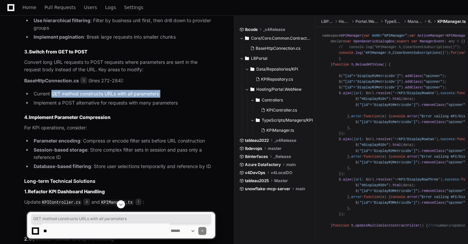 This screenshot has height=244, width=468. I want to click on button: Core/Core.Common.Contracts/Entities, so click(275, 38).